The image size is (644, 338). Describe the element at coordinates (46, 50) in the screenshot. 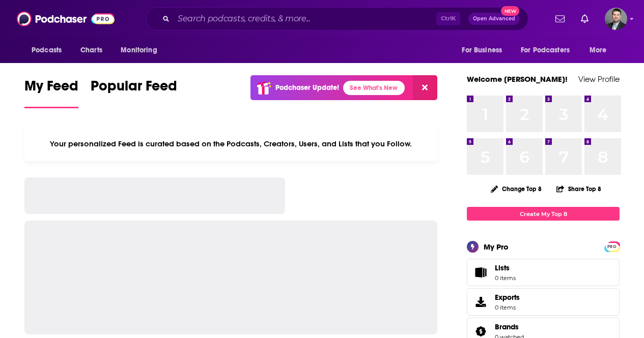

I see `span: Podcasts` at that location.